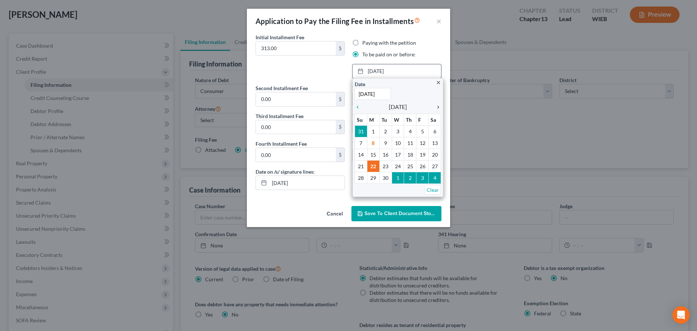 The width and height of the screenshot is (697, 331). I want to click on label: Third Installment Fee, so click(280, 116).